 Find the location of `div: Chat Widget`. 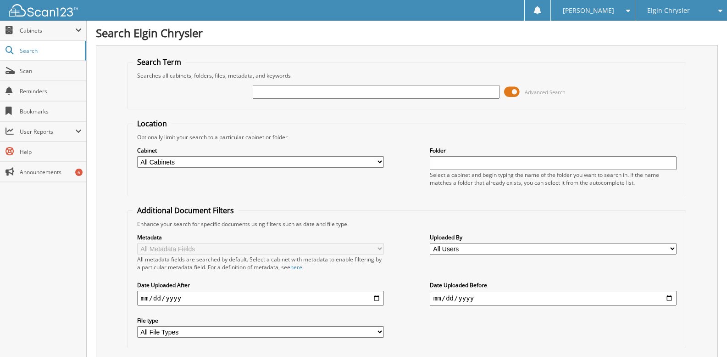

div: Chat Widget is located at coordinates (704, 335).